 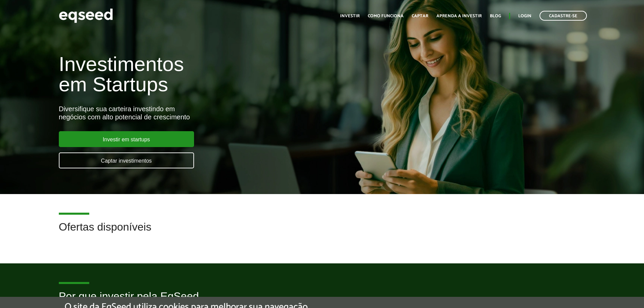 What do you see at coordinates (495, 16) in the screenshot?
I see `a: Blog` at bounding box center [495, 16].